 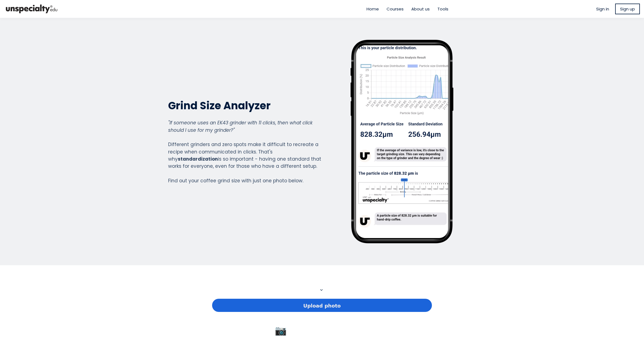 I want to click on em: "If someone uses an EK43 grinder with 11 clicks, then what click should I use for my grinder?", so click(x=240, y=126).